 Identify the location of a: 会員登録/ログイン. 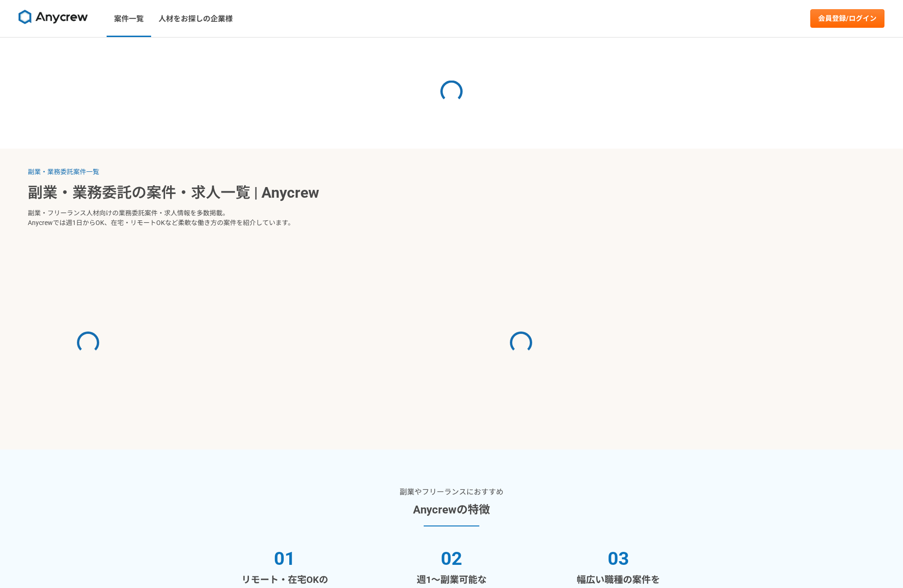
(847, 18).